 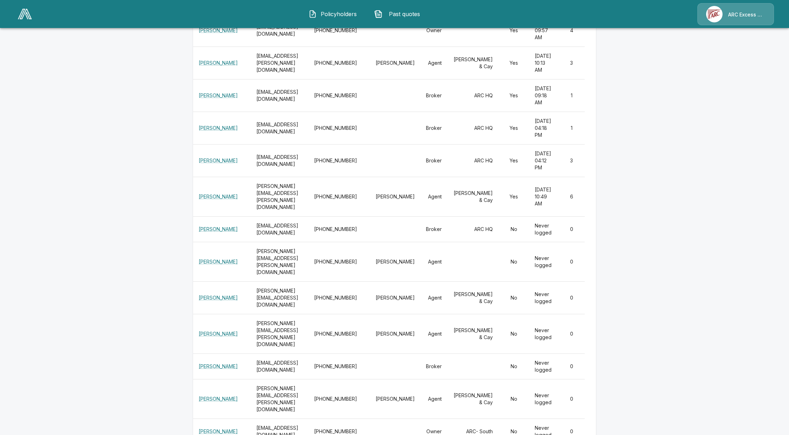 What do you see at coordinates (339, 14) in the screenshot?
I see `span: Policyholders` at bounding box center [339, 14].